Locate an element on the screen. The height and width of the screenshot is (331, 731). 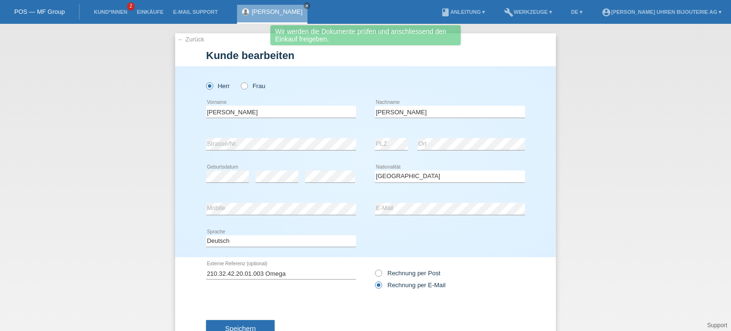
label: Herr is located at coordinates (218, 86).